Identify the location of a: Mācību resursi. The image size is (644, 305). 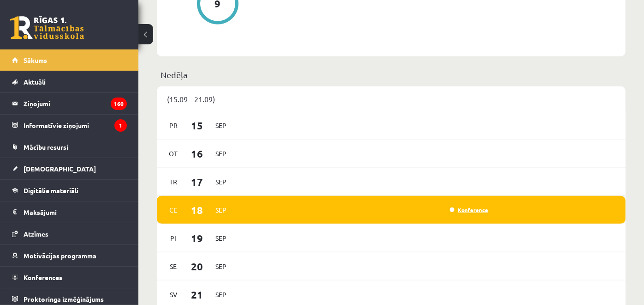
(69, 147).